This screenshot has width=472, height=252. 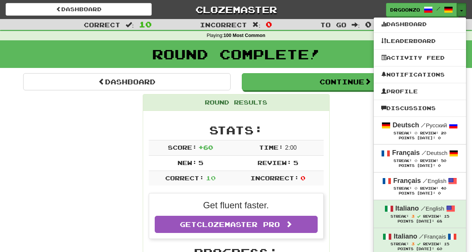 I want to click on a: Activity Feed, so click(x=419, y=58).